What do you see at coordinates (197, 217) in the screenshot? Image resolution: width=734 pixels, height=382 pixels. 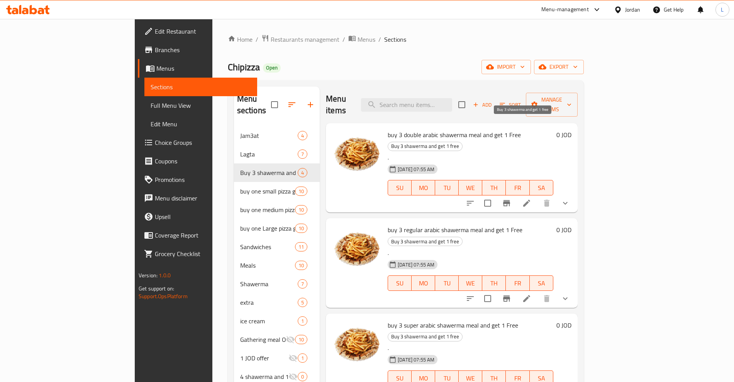 I see `a: Upsell` at bounding box center [197, 217].